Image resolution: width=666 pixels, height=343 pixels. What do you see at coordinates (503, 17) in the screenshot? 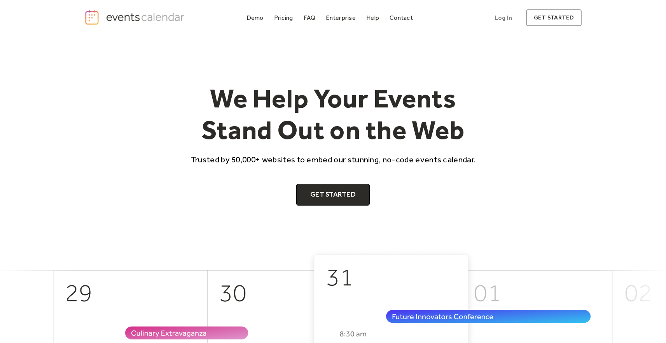
I see `a: Log In` at bounding box center [503, 17].